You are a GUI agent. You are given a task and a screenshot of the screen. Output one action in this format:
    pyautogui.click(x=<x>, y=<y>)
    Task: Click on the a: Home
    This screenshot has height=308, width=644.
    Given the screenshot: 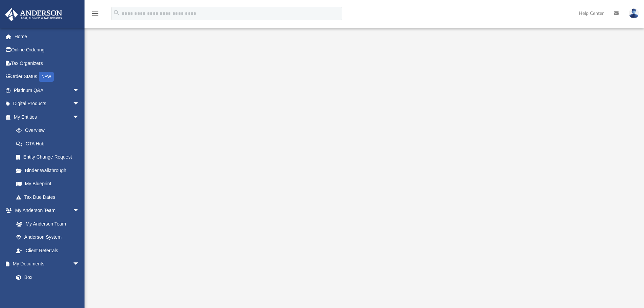 What is the action you would take?
    pyautogui.click(x=47, y=37)
    